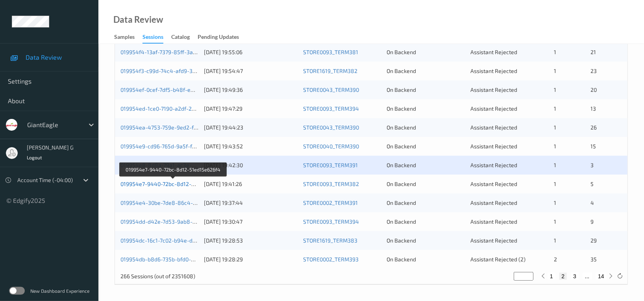 The height and width of the screenshot is (301, 644). What do you see at coordinates (594, 108) in the screenshot?
I see `span: 13` at bounding box center [594, 108].